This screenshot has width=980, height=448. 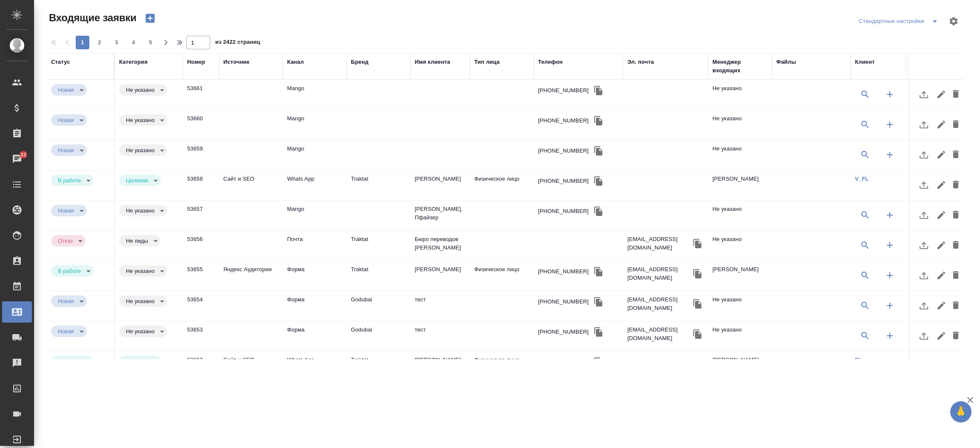 What do you see at coordinates (238, 43) in the screenshot?
I see `span: из 2422 страниц` at bounding box center [238, 43].